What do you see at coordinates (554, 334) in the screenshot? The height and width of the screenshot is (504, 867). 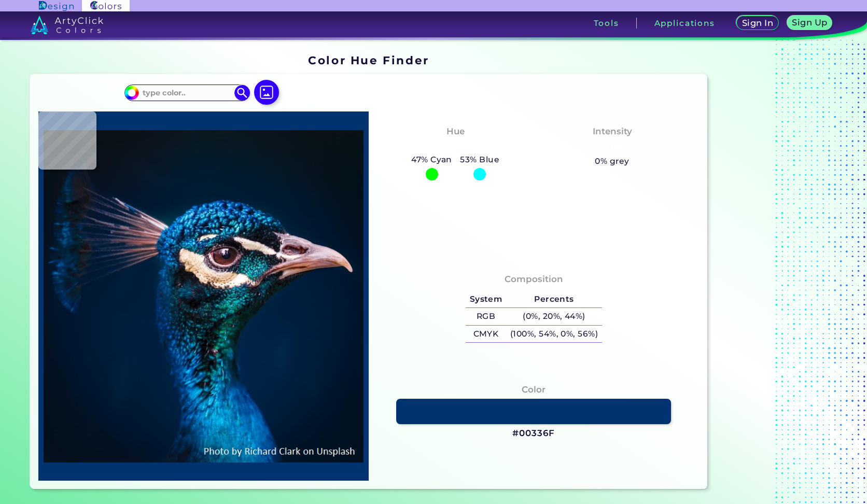 I see `h5: (100%, 54%, 0%, 56%)` at bounding box center [554, 334].